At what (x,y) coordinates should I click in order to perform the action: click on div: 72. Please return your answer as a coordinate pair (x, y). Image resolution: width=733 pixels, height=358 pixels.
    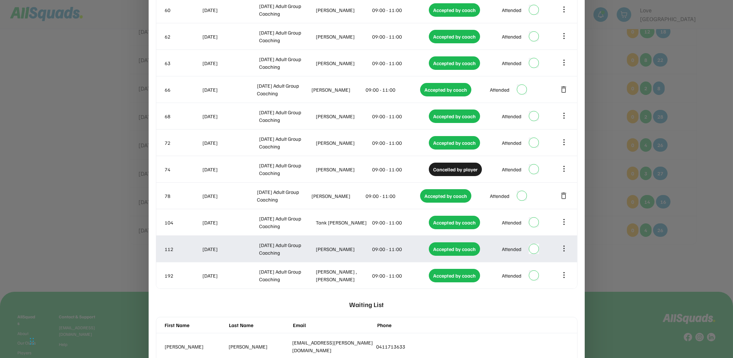
    Looking at the image, I should click on (183, 142).